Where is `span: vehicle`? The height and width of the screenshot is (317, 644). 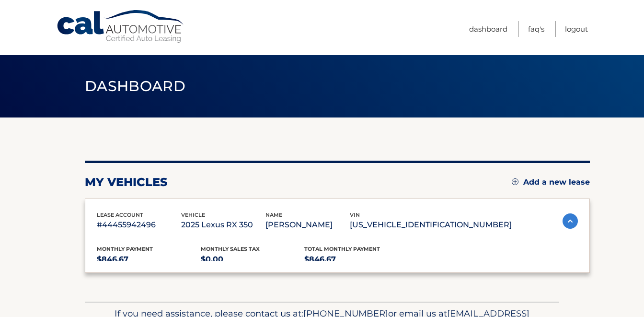
span: vehicle is located at coordinates (193, 215).